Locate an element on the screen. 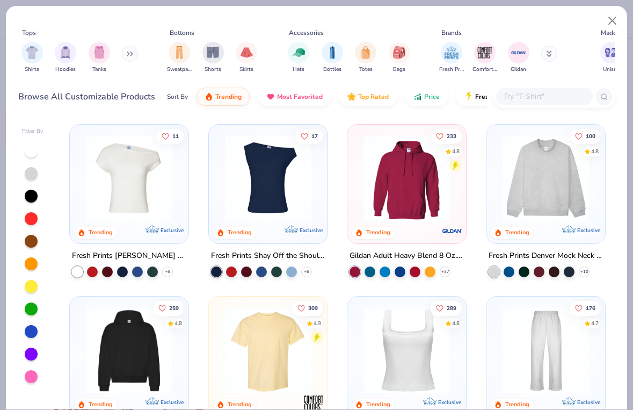 Image resolution: width=633 pixels, height=410 pixels. span: Shirts is located at coordinates (32, 69).